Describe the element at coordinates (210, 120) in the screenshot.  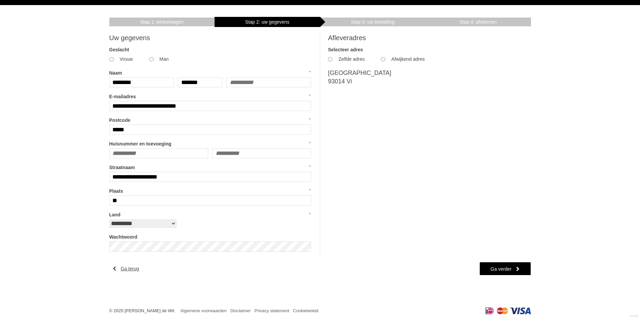
I see `label: Postcode` at that location.